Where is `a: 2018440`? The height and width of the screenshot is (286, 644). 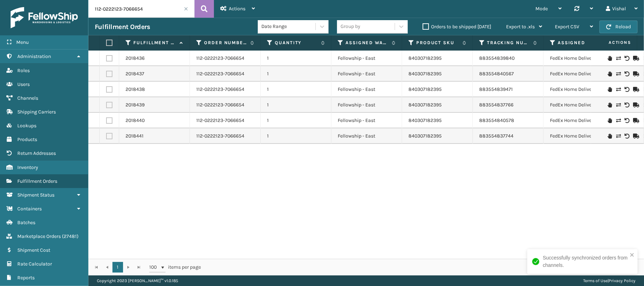 a: 2018440 is located at coordinates (135, 121).